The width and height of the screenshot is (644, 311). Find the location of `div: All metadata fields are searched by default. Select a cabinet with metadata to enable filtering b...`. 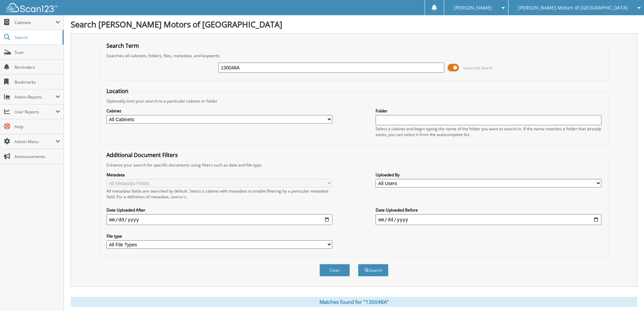

div: All metadata fields are searched by default. Select a cabinet with metadata to enable filtering b... is located at coordinates (219, 194).